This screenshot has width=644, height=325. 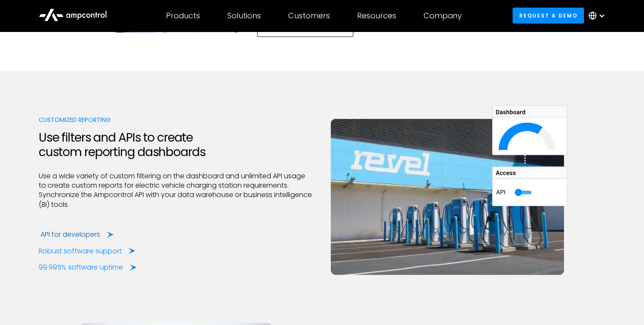 What do you see at coordinates (377, 16) in the screenshot?
I see `div: Resources` at bounding box center [377, 16].